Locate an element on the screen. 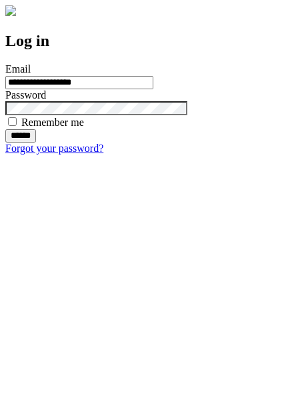  h2: Log in is located at coordinates (150, 41).